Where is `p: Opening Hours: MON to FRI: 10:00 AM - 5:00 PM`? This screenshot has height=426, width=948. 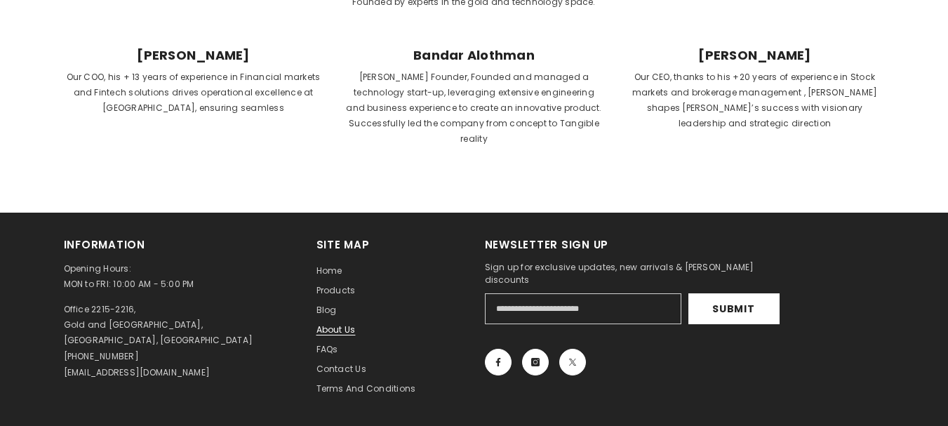
p: Opening Hours: MON to FRI: 10:00 AM - 5:00 PM is located at coordinates (180, 276).